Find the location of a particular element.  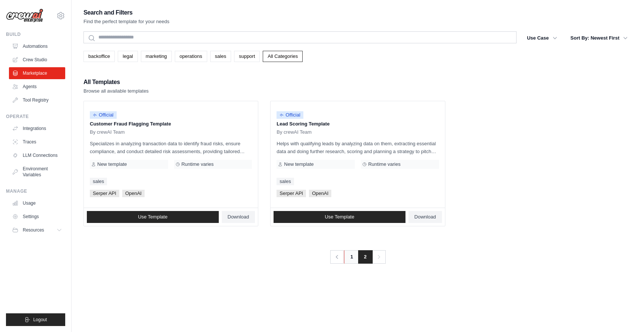

button: Sort By: Newest First is located at coordinates (599, 38).